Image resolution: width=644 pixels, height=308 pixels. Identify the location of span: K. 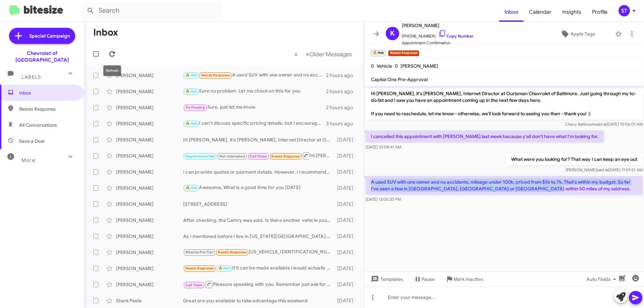
(392, 33).